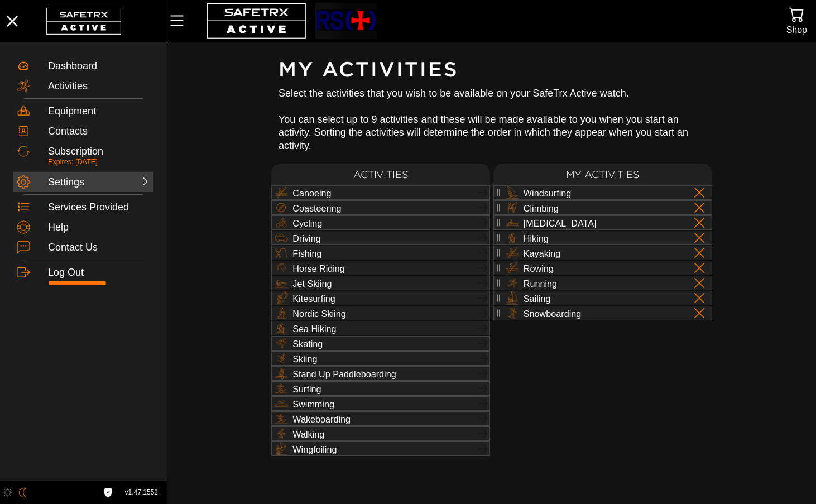 The width and height of the screenshot is (816, 504). I want to click on div: Nordic Skiing, so click(384, 313).